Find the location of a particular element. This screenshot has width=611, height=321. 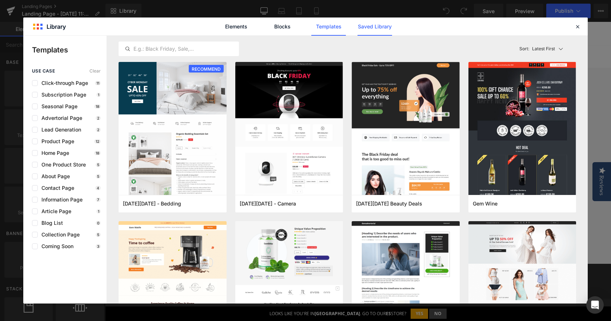

a: Saved Library is located at coordinates (375, 27).